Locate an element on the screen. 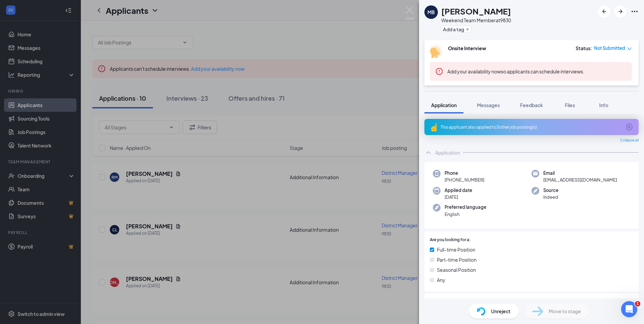 Image resolution: width=644 pixels, height=324 pixels. button: PlusAdd a tag is located at coordinates (456, 29).